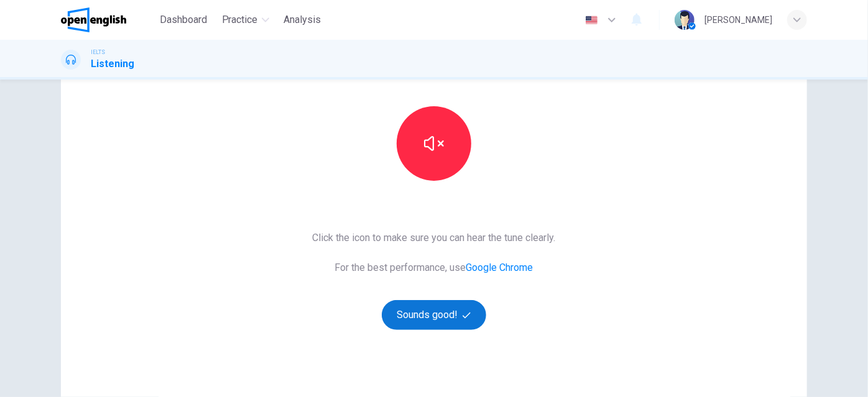 This screenshot has width=868, height=397. Describe the element at coordinates (591, 20) in the screenshot. I see `img: en` at that location.